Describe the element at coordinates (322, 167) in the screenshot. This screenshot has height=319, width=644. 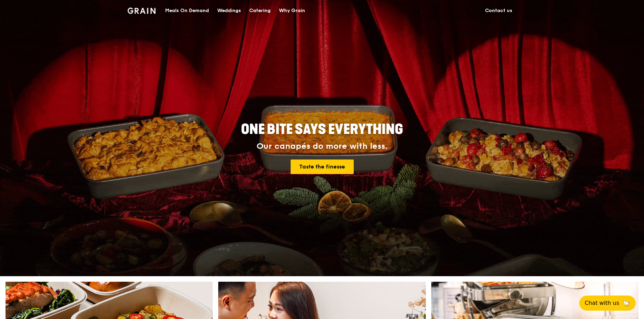
I see `a: Taste the finesse` at that location.